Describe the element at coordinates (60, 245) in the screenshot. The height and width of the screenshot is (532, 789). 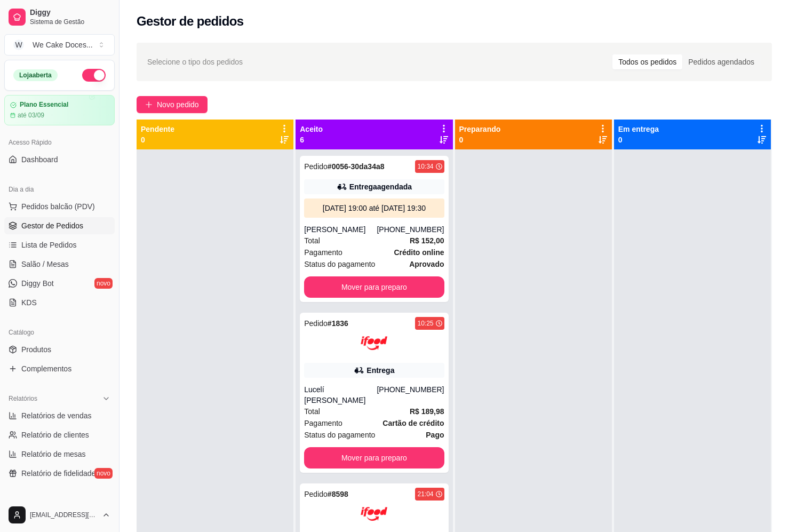
I see `a: Lista de Pedidos` at that location.